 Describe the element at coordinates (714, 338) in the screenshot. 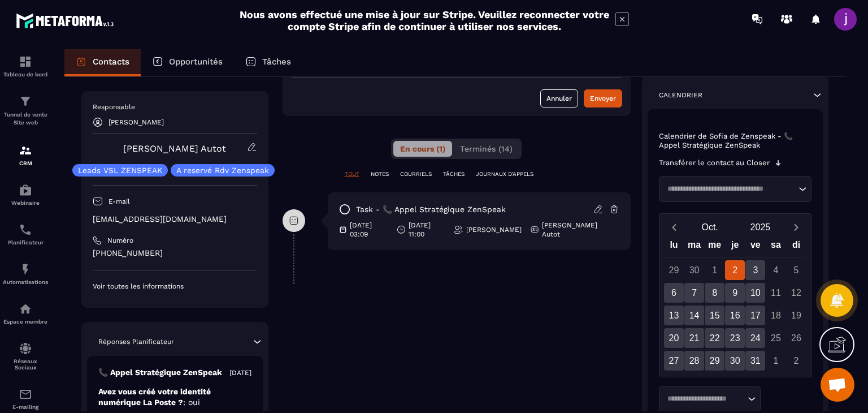

I see `div: 22` at that location.